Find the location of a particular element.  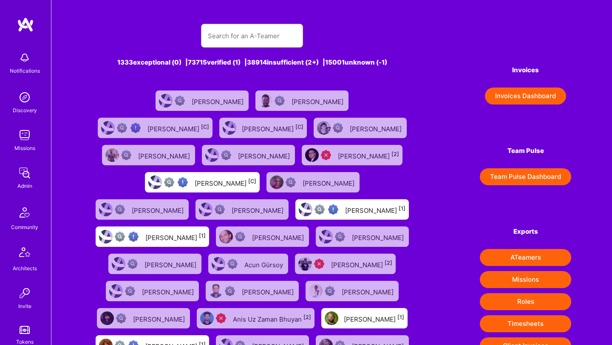

img: Community is located at coordinates (25, 212).